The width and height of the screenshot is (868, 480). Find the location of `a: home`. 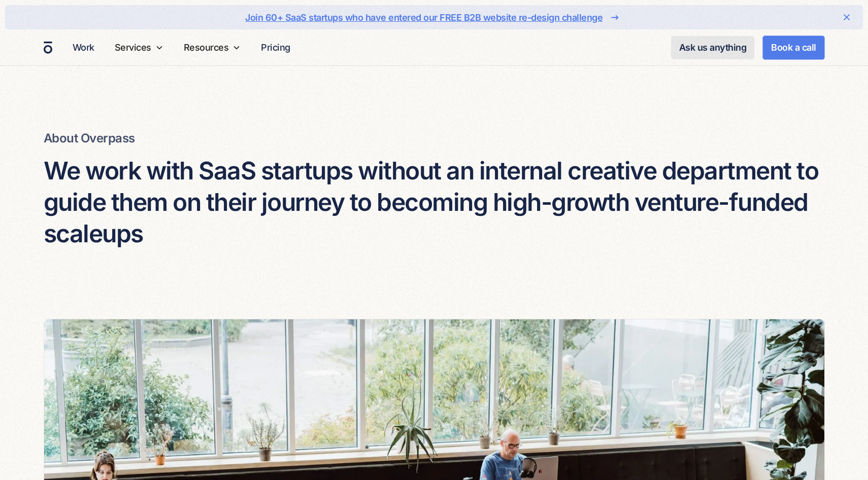

a: home is located at coordinates (48, 48).